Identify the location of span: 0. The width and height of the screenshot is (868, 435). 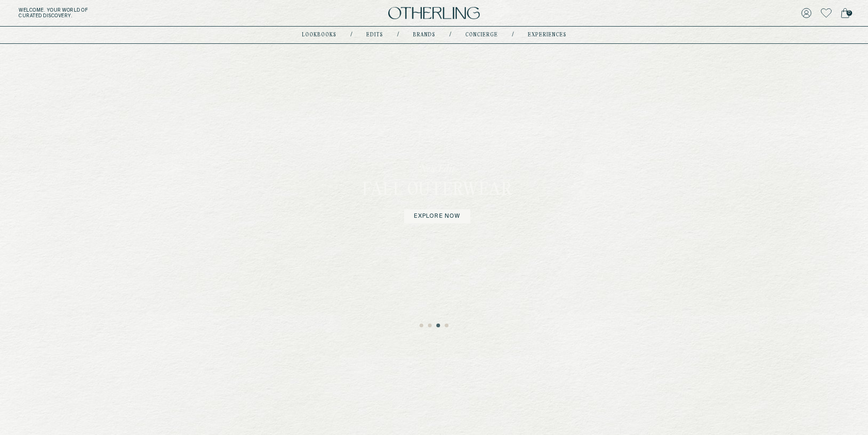
(850, 13).